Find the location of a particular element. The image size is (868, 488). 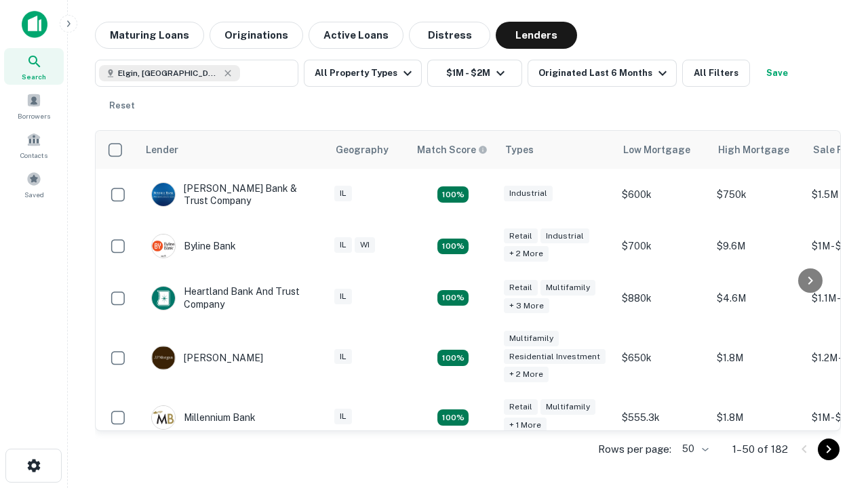

div: Originated Last 6 Months is located at coordinates (605, 73).